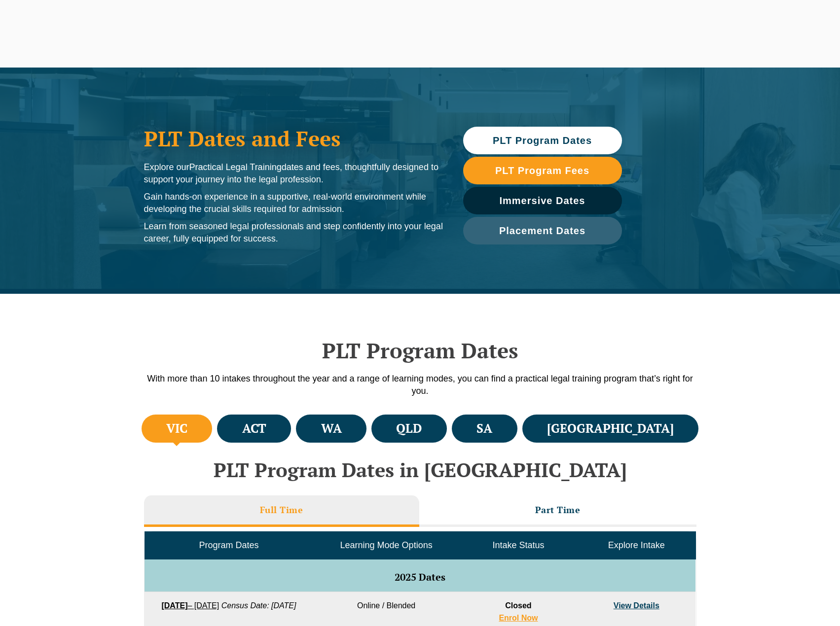 The image size is (840, 626). I want to click on h1: PLT Dates and Fees, so click(293, 139).